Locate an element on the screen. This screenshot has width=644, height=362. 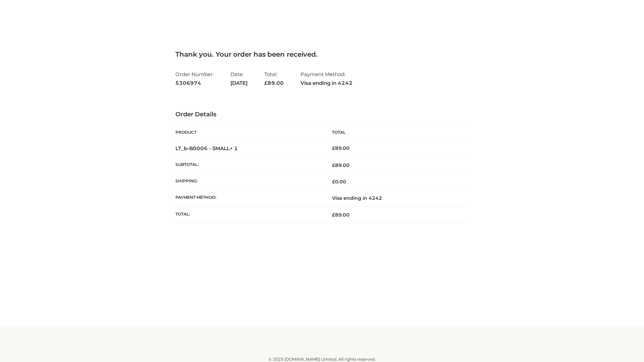
bdi: 89.00 is located at coordinates (341, 148).